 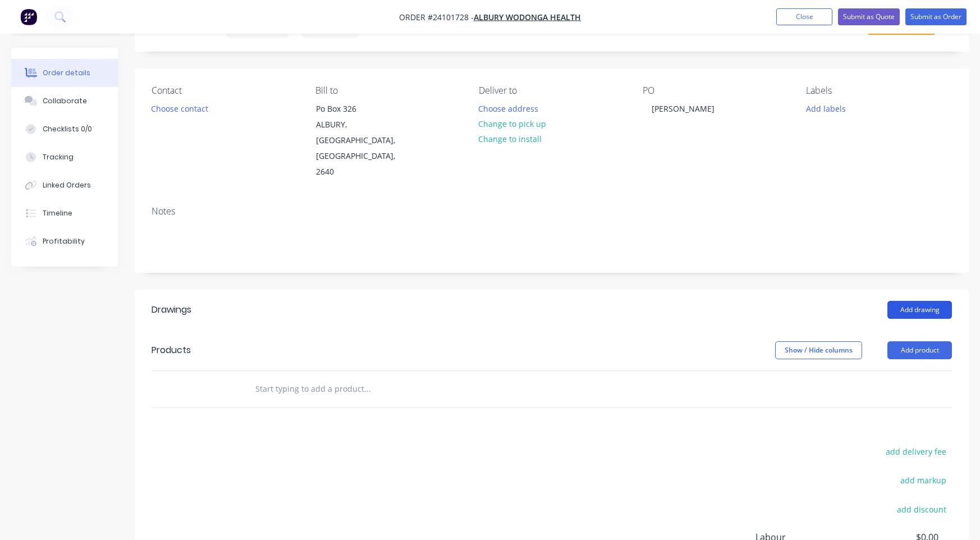 What do you see at coordinates (818, 351) in the screenshot?
I see `button: Show / Hide columns` at bounding box center [818, 351].